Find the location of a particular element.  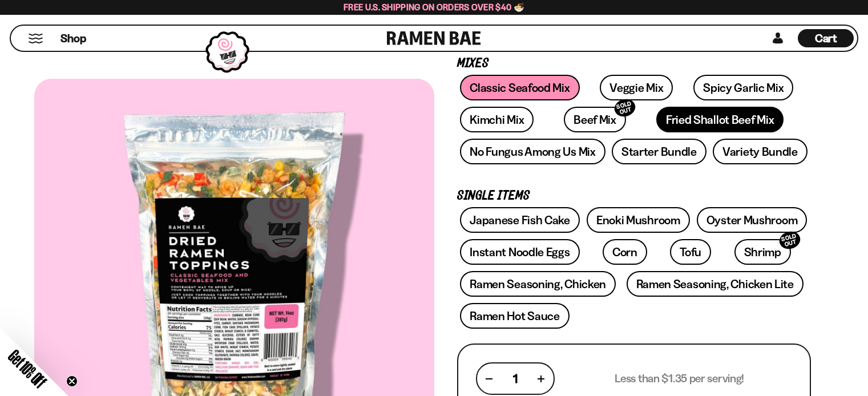

a: ShrimpSOLD OUT is located at coordinates (762, 252).